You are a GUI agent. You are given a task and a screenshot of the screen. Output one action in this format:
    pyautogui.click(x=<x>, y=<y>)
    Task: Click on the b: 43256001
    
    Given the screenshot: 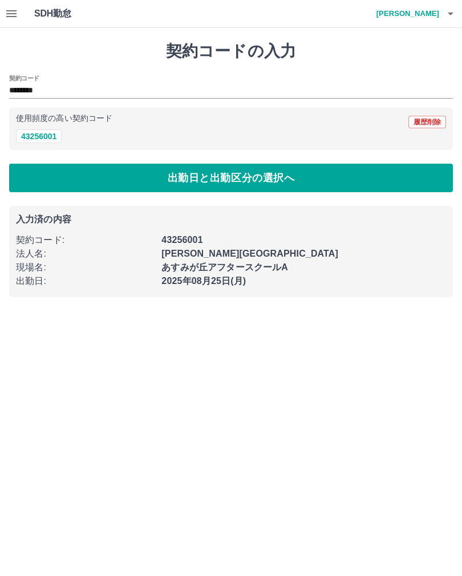 What is the action you would take?
    pyautogui.click(x=182, y=240)
    